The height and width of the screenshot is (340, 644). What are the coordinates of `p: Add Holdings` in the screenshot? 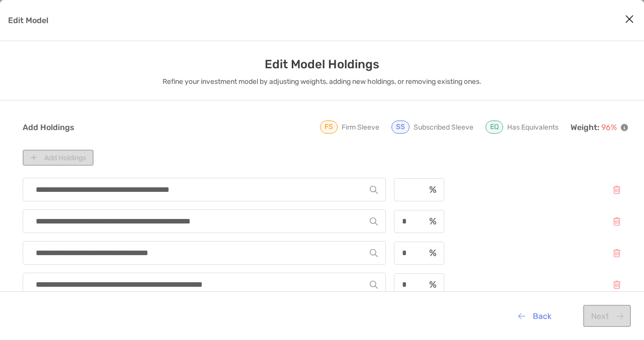 It's located at (49, 127).